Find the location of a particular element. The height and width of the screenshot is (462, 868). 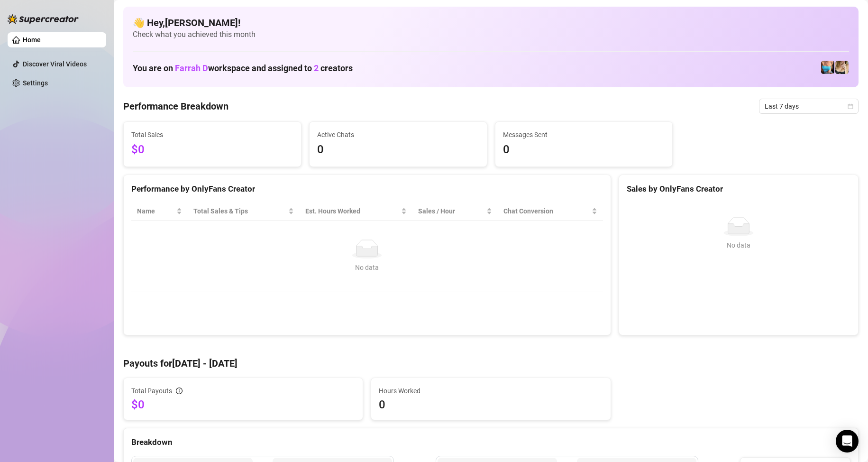

span: Sales / Hour is located at coordinates (451, 211).